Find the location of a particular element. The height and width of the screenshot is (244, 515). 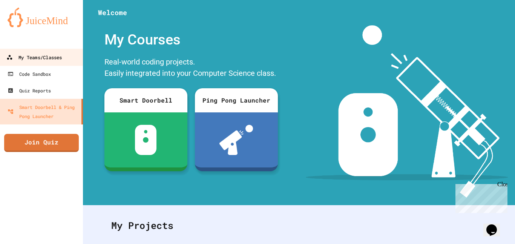

div: My Courses is located at coordinates (191, 40).